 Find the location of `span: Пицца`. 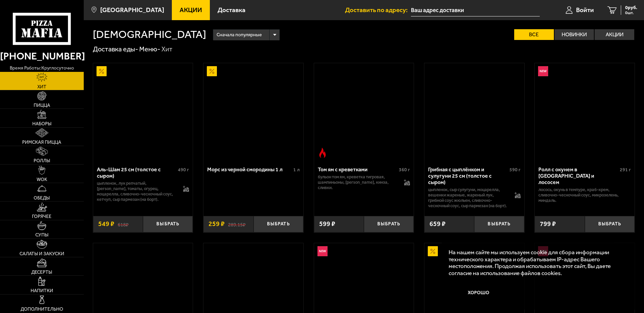

span: Пицца is located at coordinates (42, 106).